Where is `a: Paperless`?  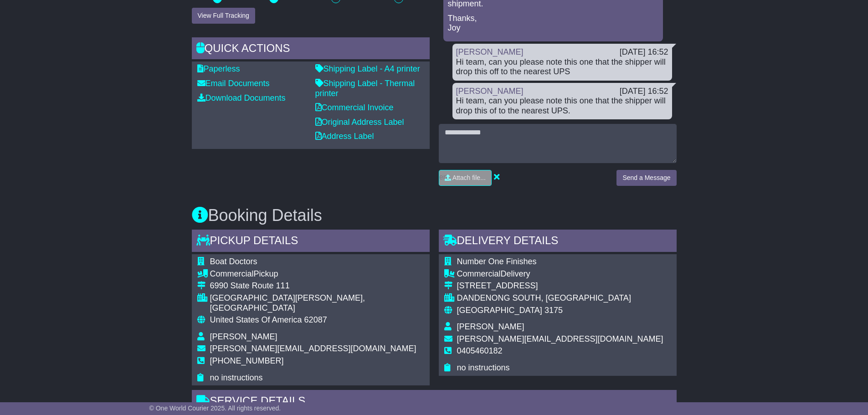 a: Paperless is located at coordinates (219, 69).